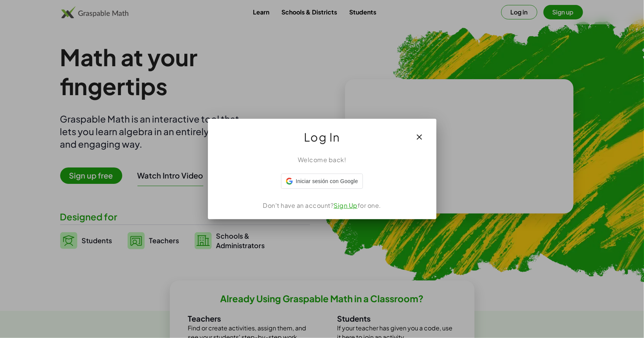  What do you see at coordinates (322, 206) in the screenshot?
I see `div: Don't have an account? for one.` at bounding box center [322, 206].